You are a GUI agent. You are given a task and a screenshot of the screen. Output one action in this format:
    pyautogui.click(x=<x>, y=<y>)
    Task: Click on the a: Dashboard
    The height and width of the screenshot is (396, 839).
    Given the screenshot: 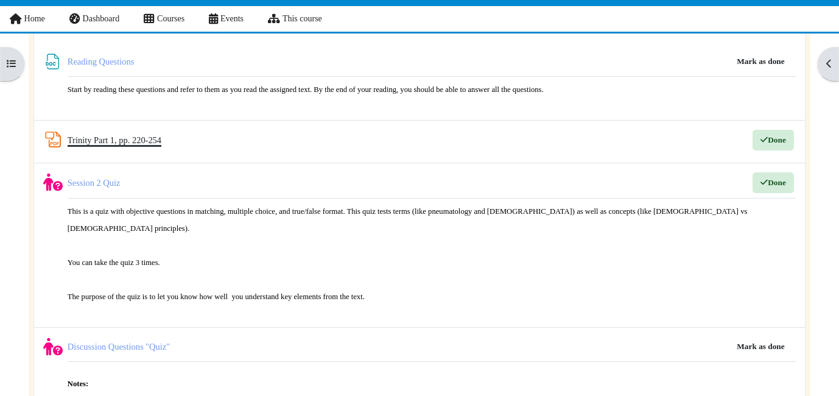 What is the action you would take?
    pyautogui.click(x=94, y=19)
    